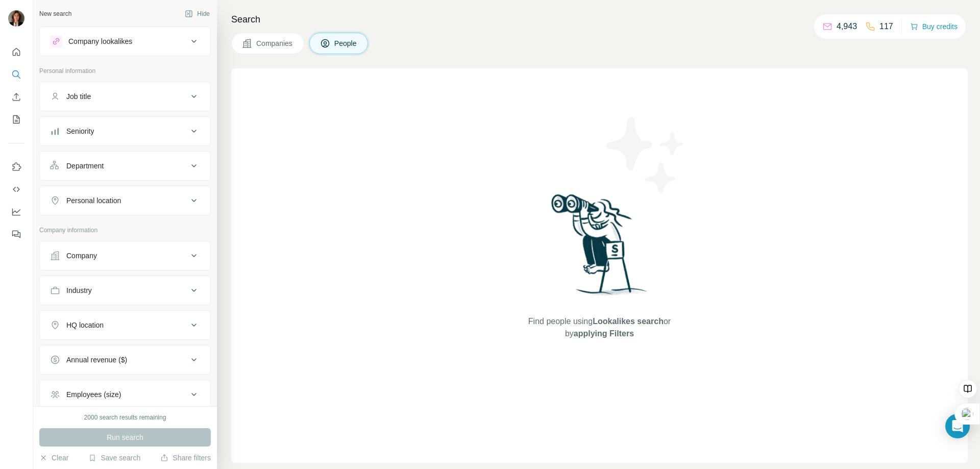 This screenshot has height=469, width=980. What do you see at coordinates (958, 426) in the screenshot?
I see `div: Open Intercom Messenger` at bounding box center [958, 426].